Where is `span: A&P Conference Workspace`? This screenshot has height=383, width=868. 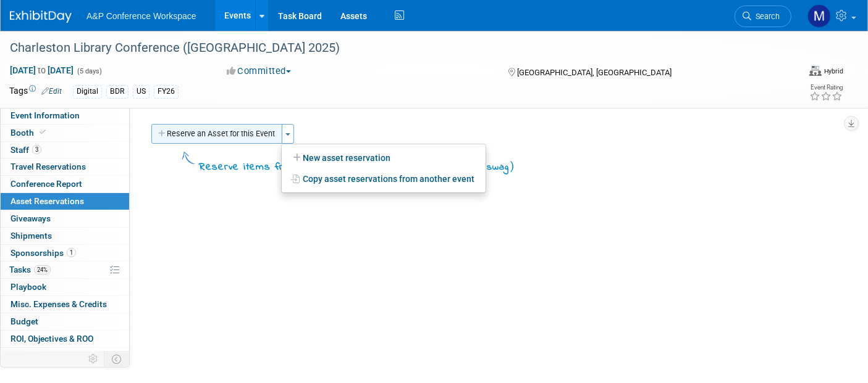
span: A&P Conference Workspace is located at coordinates (142, 16).